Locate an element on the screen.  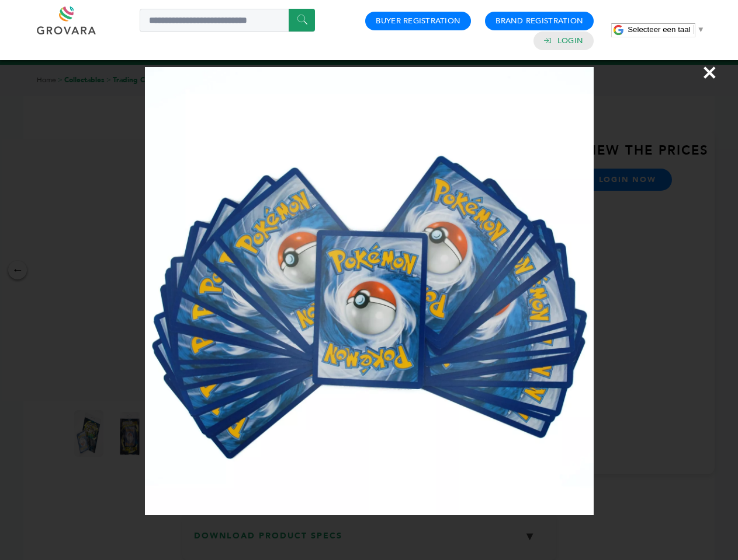
span: Selecteer een taal is located at coordinates (658, 29).